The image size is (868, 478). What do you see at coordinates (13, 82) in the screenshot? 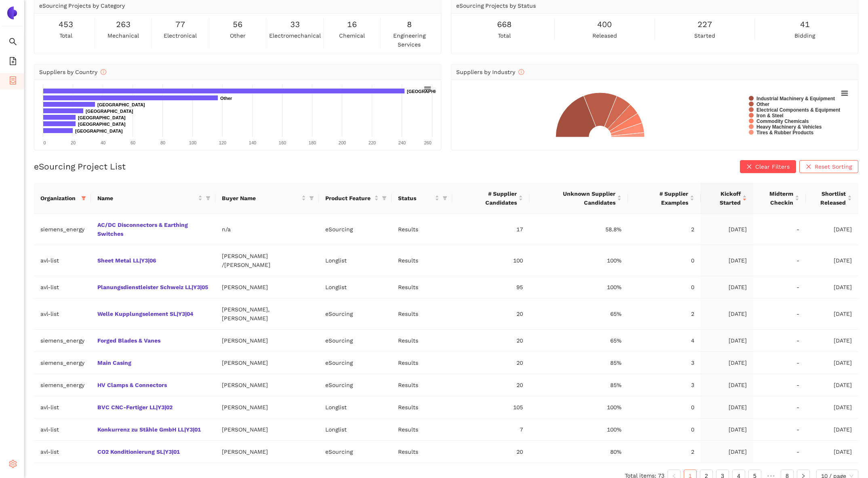
I see `span: container` at bounding box center [13, 82].